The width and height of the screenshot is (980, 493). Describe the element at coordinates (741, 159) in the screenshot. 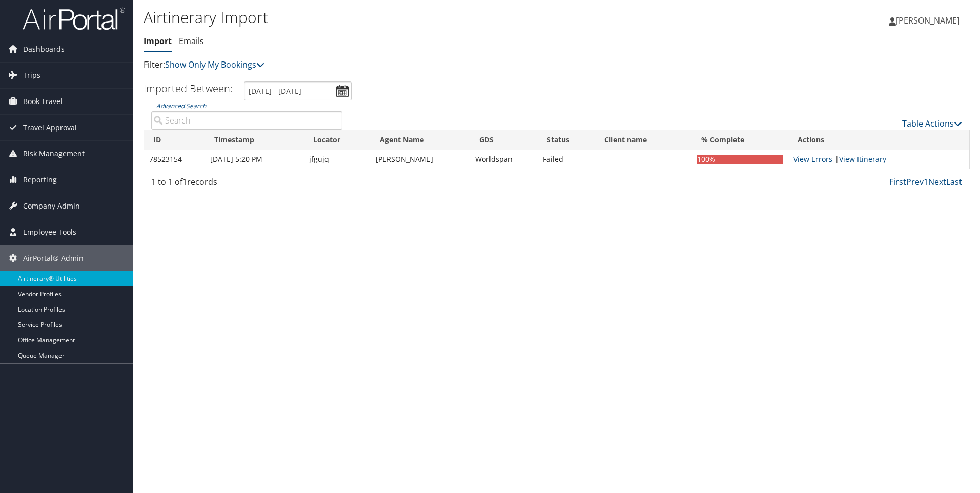

I see `div: 100%` at that location.